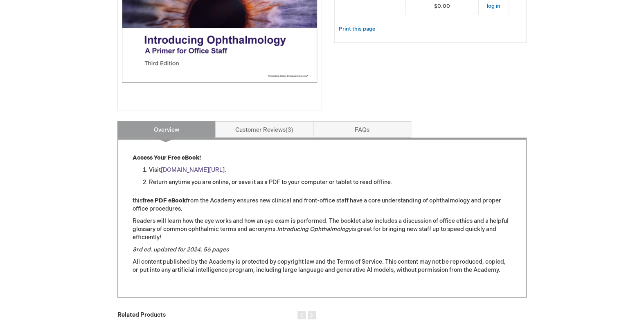  I want to click on li: Visit ., so click(330, 170).